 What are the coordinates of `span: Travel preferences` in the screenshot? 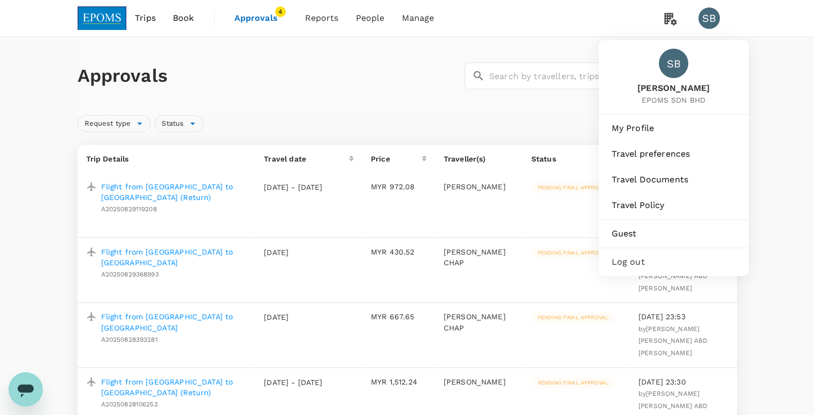 It's located at (674, 154).